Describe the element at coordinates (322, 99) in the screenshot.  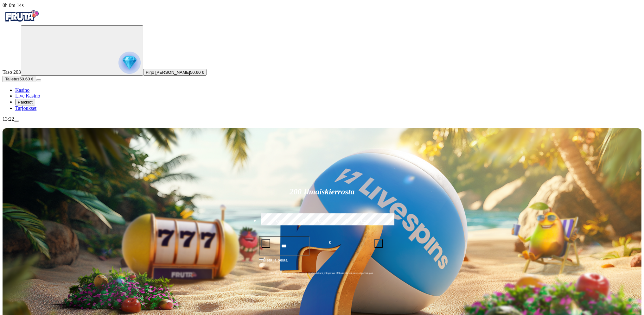
I see `nav: Main menu` at that location.